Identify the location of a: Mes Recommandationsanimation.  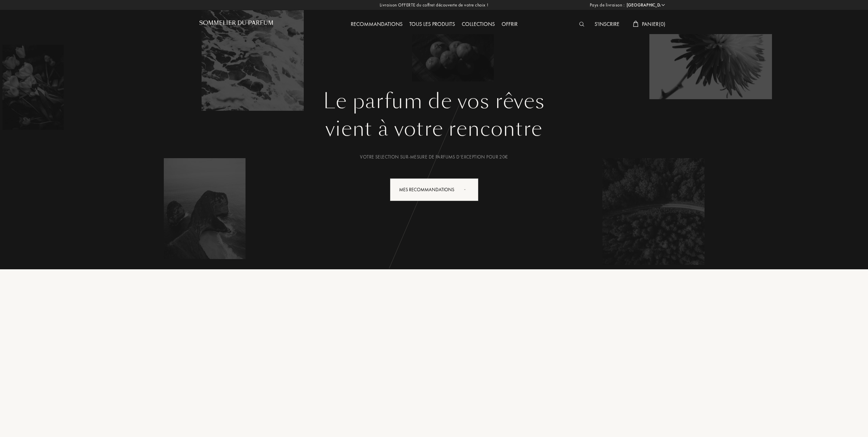
(434, 190).